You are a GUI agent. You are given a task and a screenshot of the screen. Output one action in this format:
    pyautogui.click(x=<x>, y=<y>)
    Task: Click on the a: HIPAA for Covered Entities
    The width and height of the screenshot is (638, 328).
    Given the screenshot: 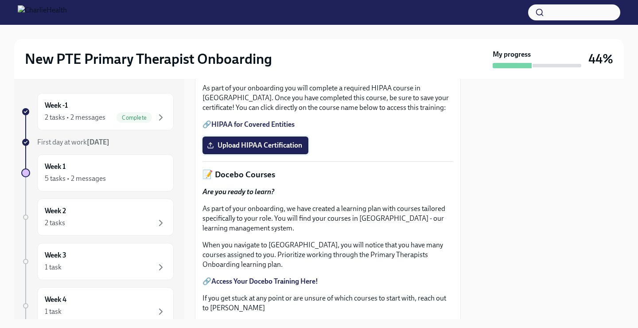 What is the action you would take?
    pyautogui.click(x=253, y=124)
    